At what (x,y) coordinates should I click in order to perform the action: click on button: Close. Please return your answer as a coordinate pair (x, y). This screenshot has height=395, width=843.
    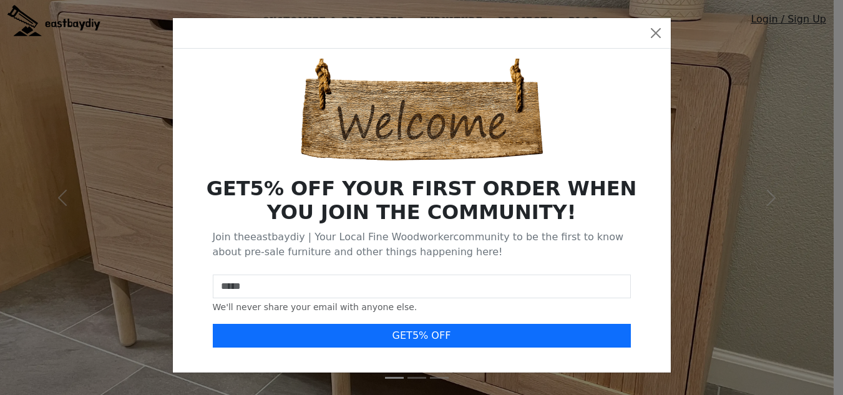
    Looking at the image, I should click on (656, 33).